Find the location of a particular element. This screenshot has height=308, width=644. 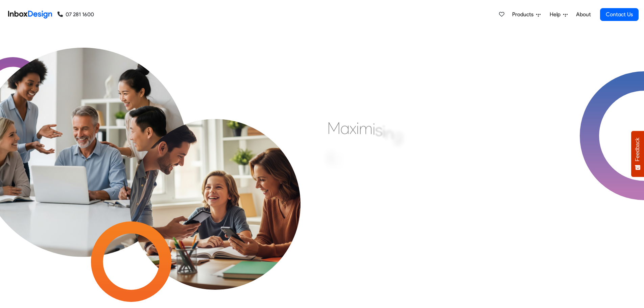

div: a is located at coordinates (345, 128).